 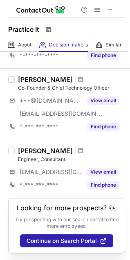 What do you see at coordinates (67, 241) in the screenshot?
I see `button: Continue on Search Portal` at bounding box center [67, 241].